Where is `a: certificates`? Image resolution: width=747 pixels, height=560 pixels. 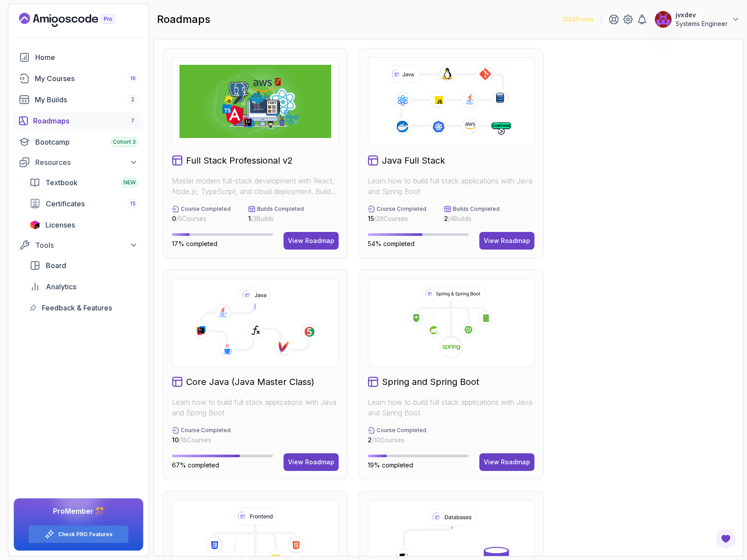
a: certificates is located at coordinates (84, 204).